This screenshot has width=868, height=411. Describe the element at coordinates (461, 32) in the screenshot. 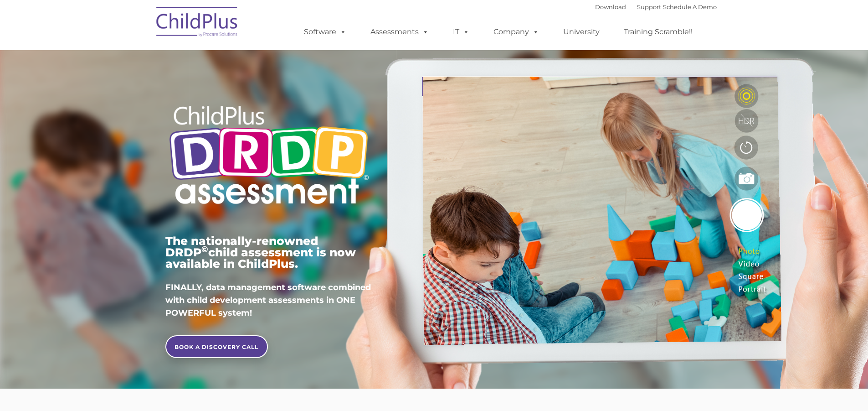

I see `a: IT` at that location.